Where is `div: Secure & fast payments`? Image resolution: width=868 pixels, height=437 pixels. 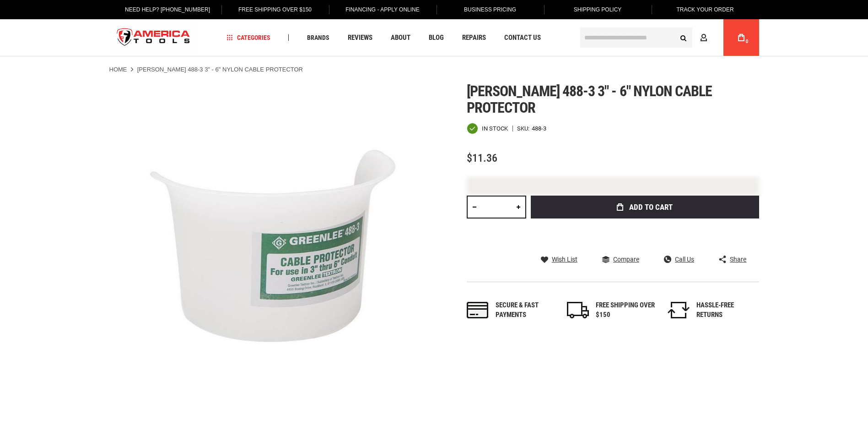
div: Secure & fast payments is located at coordinates (525, 310).